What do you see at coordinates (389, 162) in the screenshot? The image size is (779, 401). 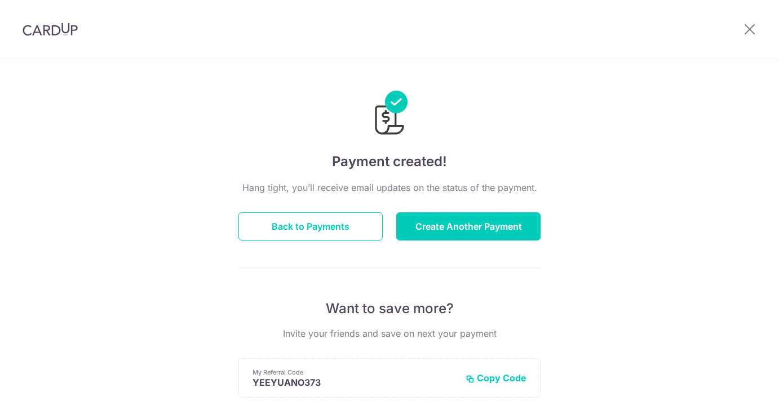 I see `h4: Payment created!` at bounding box center [389, 162].